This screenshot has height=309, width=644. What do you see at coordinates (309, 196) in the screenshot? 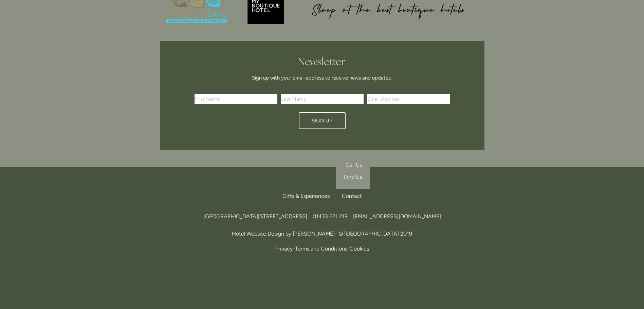
I see `a: Gifts & Experiences` at bounding box center [309, 196].